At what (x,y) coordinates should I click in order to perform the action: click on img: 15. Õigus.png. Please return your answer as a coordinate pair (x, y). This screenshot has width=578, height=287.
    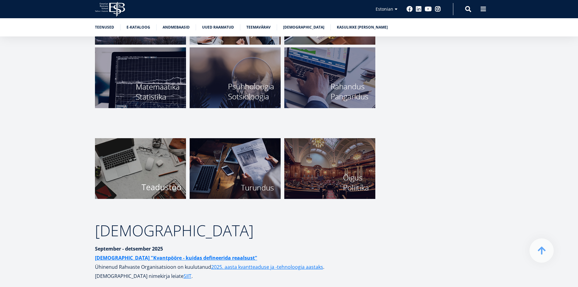
    Looking at the image, I should click on (330, 168).